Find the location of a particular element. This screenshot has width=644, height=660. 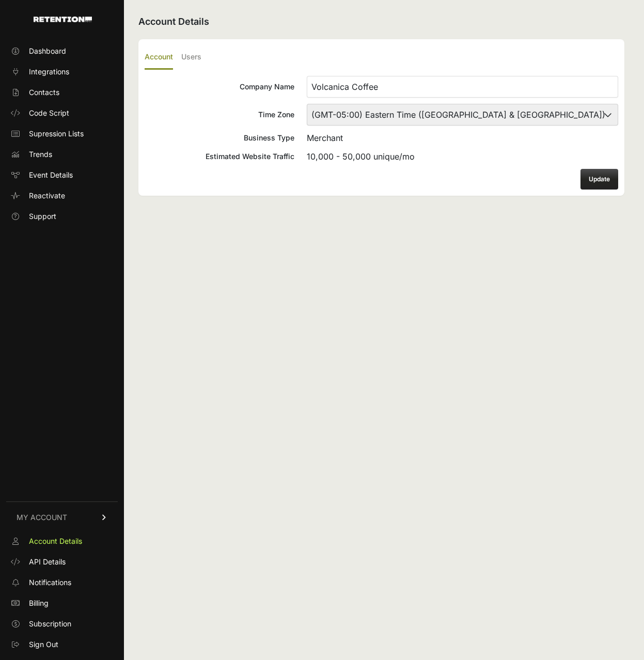

a: Code Script is located at coordinates (62, 113).